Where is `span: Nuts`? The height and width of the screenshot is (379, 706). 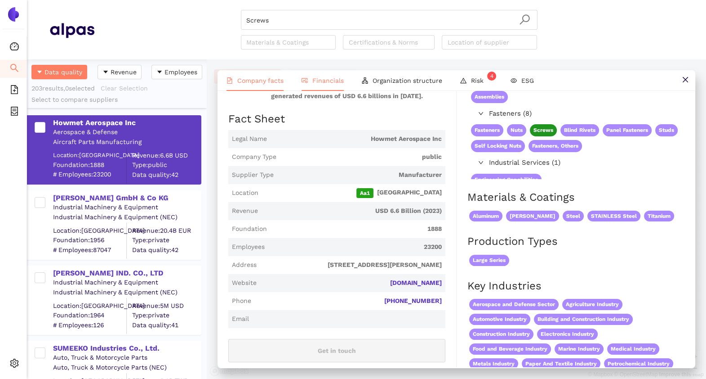 span: Nuts is located at coordinates (517, 130).